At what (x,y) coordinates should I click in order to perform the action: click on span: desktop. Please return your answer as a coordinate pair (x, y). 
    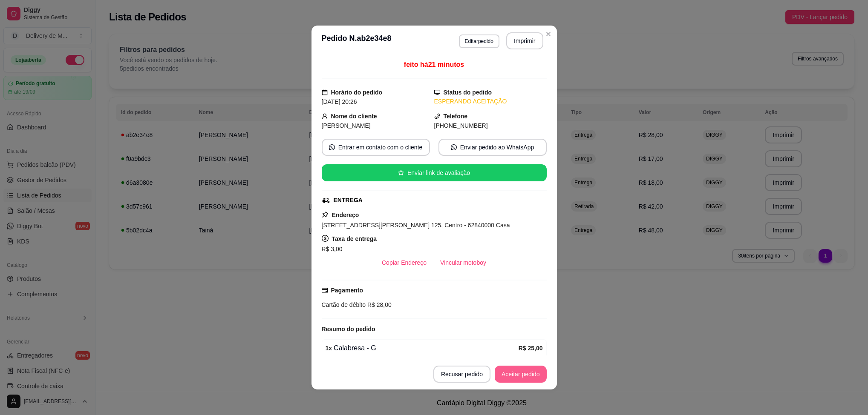
    Looking at the image, I should click on (437, 93).